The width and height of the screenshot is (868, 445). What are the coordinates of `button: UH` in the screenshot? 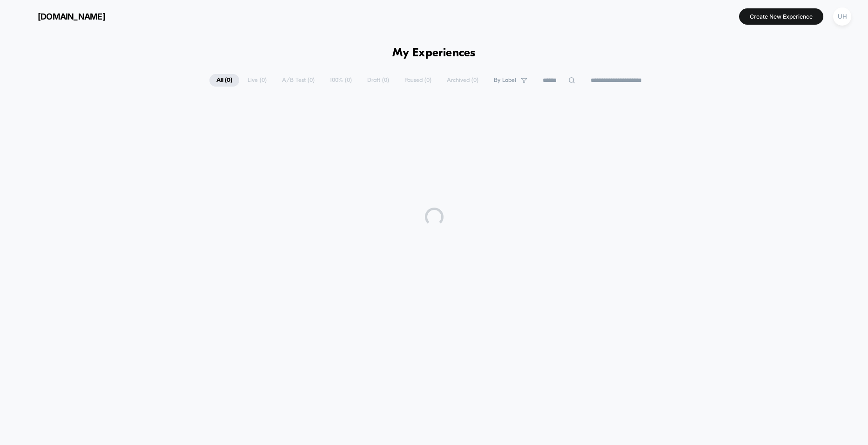 It's located at (842, 16).